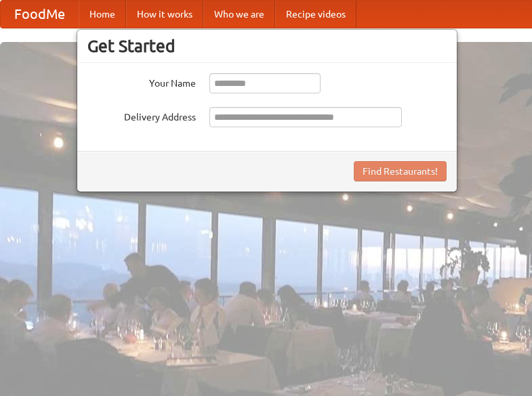 Image resolution: width=532 pixels, height=396 pixels. What do you see at coordinates (102, 14) in the screenshot?
I see `a: Home` at bounding box center [102, 14].